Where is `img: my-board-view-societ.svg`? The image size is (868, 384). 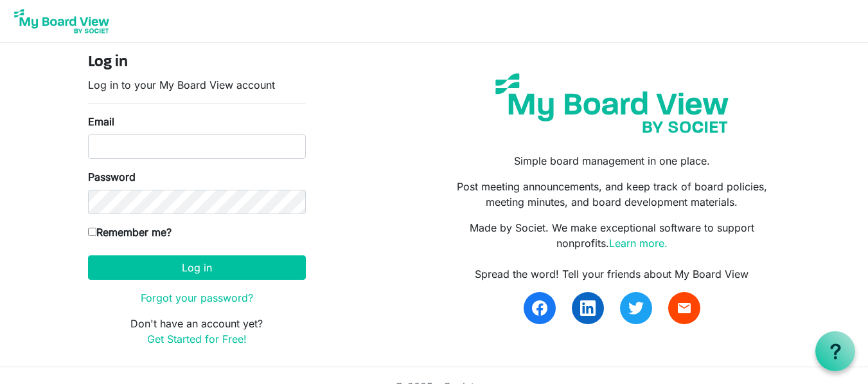
img: my-board-view-societ.svg is located at coordinates (612, 103).